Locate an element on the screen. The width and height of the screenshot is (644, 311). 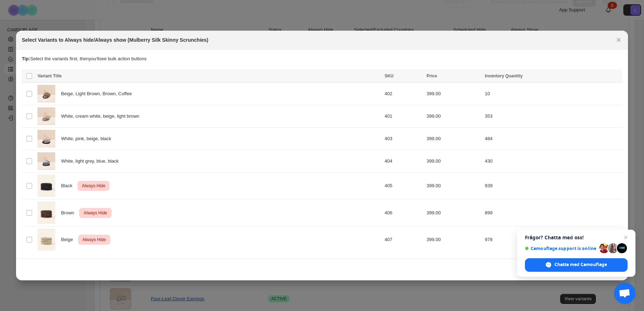
td: 939 is located at coordinates (552, 186).